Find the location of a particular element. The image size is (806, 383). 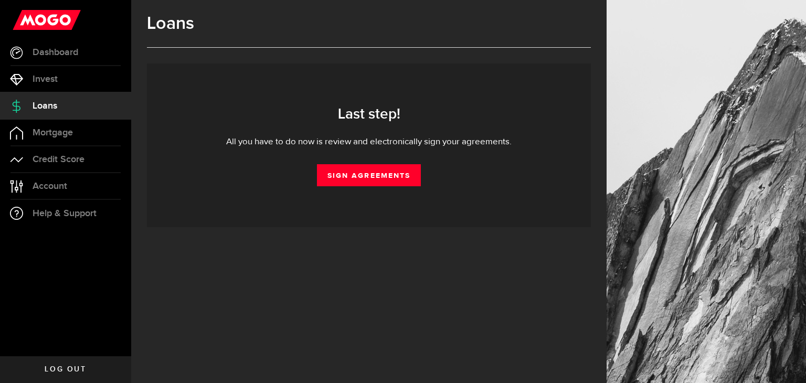

h1: Loans is located at coordinates (369, 24).